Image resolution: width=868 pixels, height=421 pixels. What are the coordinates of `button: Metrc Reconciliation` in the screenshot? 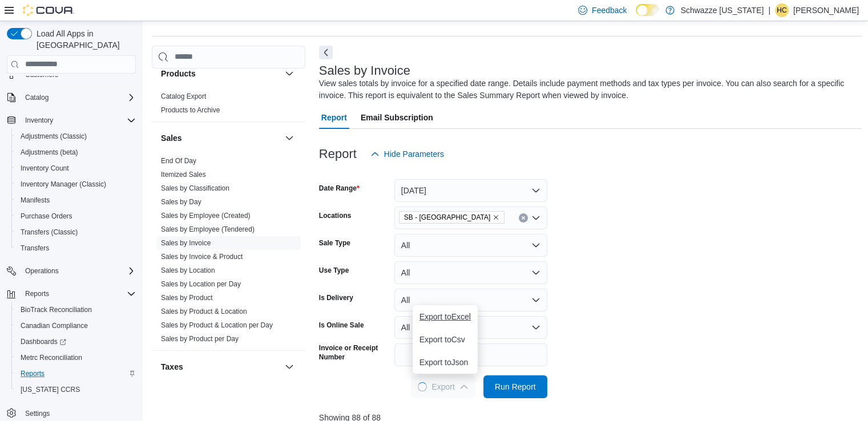 It's located at (76, 358).